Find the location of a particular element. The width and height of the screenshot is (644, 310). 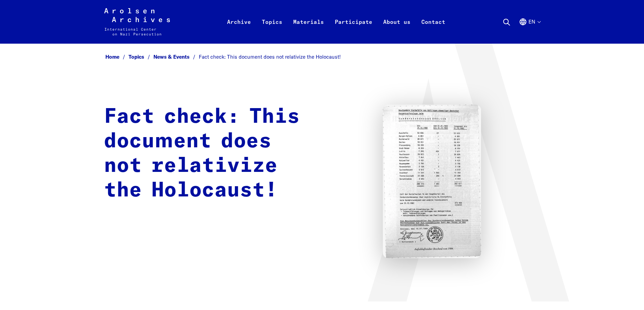

a: About us is located at coordinates (397, 30).